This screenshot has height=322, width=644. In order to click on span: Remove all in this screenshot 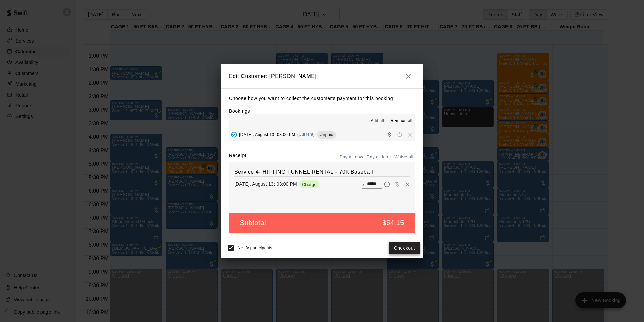, I will do `click(401, 121)`.